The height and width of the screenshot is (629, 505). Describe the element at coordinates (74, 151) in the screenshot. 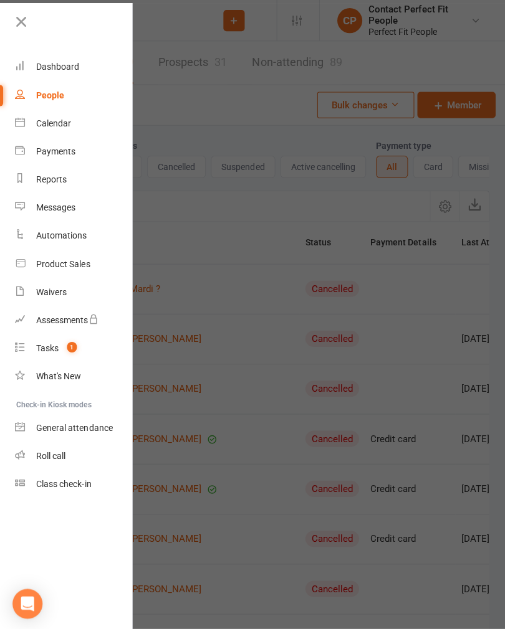

I see `a: Payments` at that location.